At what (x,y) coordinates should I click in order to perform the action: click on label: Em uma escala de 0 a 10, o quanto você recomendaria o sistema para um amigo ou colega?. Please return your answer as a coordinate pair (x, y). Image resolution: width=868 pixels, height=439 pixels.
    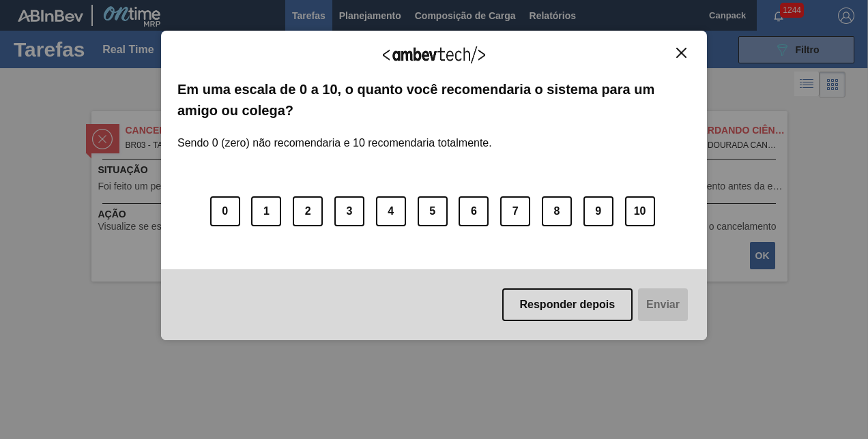
    Looking at the image, I should click on (434, 100).